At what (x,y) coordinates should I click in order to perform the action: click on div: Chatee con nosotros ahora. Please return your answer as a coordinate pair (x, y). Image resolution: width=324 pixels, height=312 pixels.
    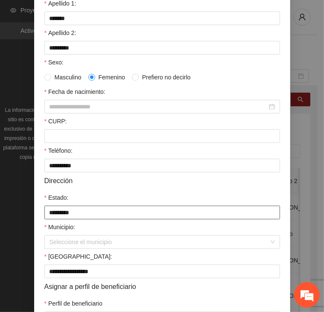
    Looking at the image, I should click on (94, 49).